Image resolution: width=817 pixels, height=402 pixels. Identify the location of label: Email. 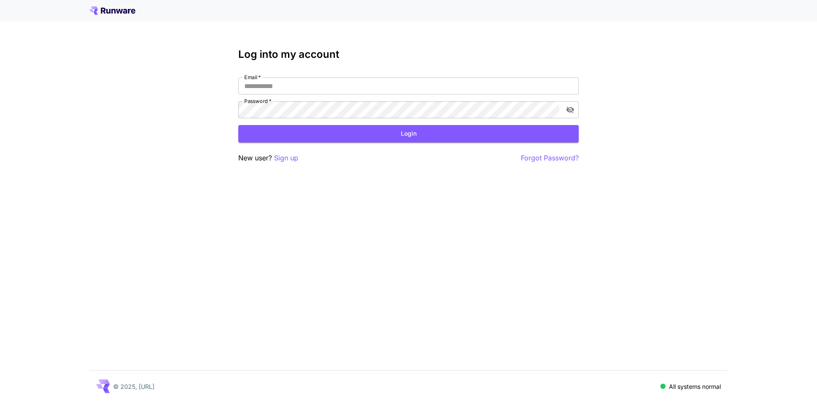
(252, 77).